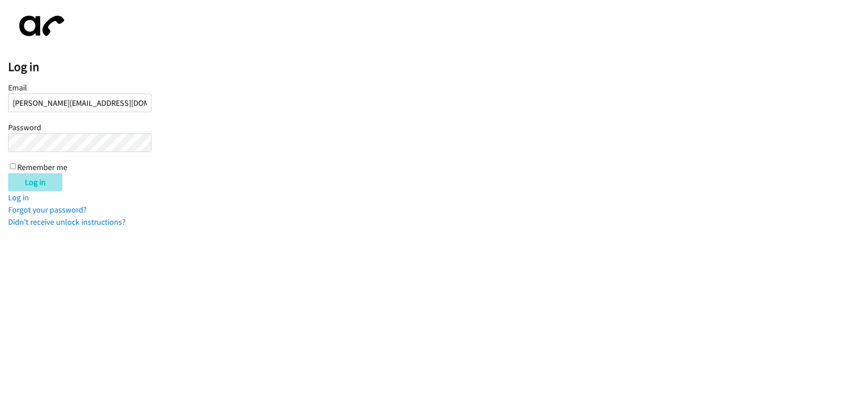 The image size is (868, 412). I want to click on label: Remember me, so click(42, 167).